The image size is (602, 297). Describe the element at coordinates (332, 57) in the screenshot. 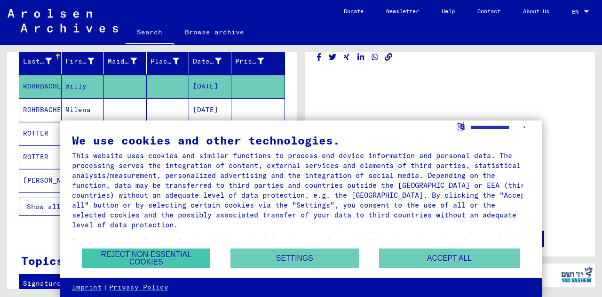

I see `button: Share on Twitter` at that location.